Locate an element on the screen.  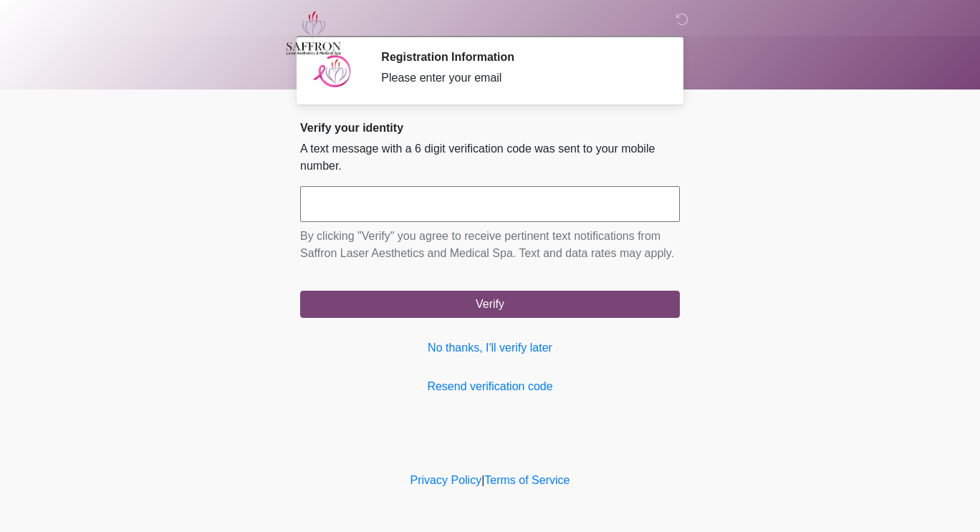
p: A text message with a 6 digit verification code was sent to your mobile number. is located at coordinates (490, 157).